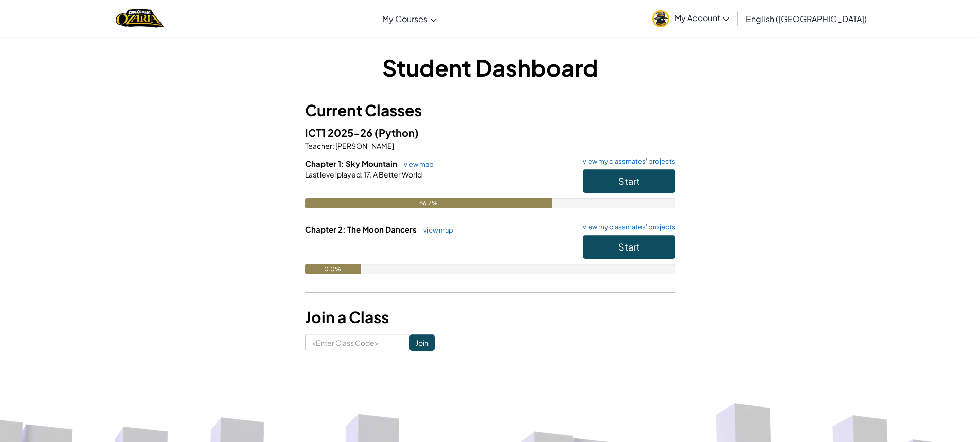  What do you see at coordinates (139, 18) in the screenshot?
I see `img: Home` at bounding box center [139, 18].